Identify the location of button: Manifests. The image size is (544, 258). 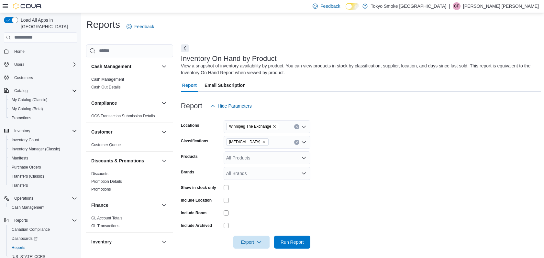
(43, 158).